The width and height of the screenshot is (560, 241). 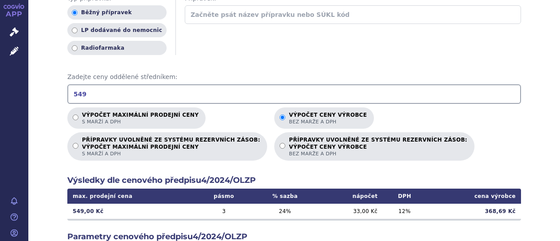 I want to click on th: cena výrobce, so click(x=473, y=196).